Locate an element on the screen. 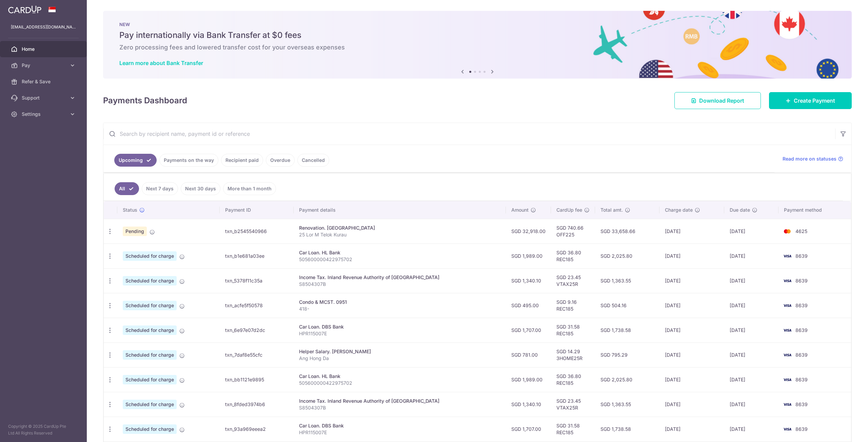 This screenshot has height=442, width=868. td: txn_93a969eeea2 is located at coordinates (257, 429).